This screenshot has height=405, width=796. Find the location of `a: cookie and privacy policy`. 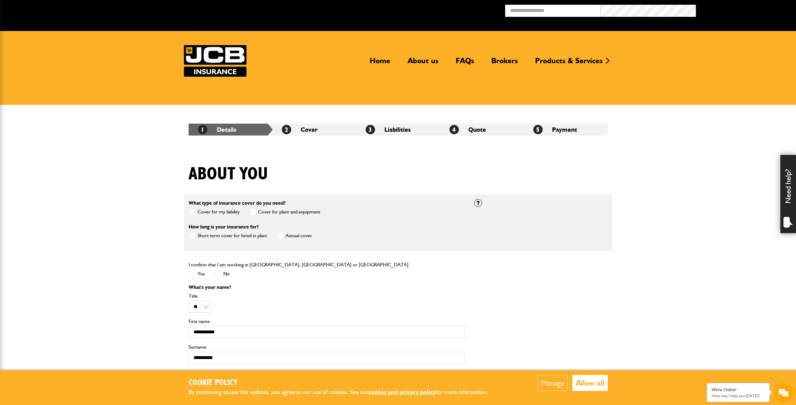

a: cookie and privacy policy is located at coordinates (402, 391).